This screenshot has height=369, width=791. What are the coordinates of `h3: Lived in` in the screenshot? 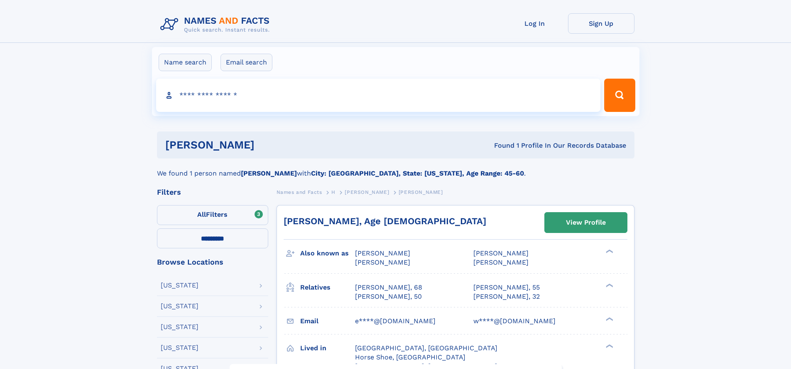 It's located at (328, 348).